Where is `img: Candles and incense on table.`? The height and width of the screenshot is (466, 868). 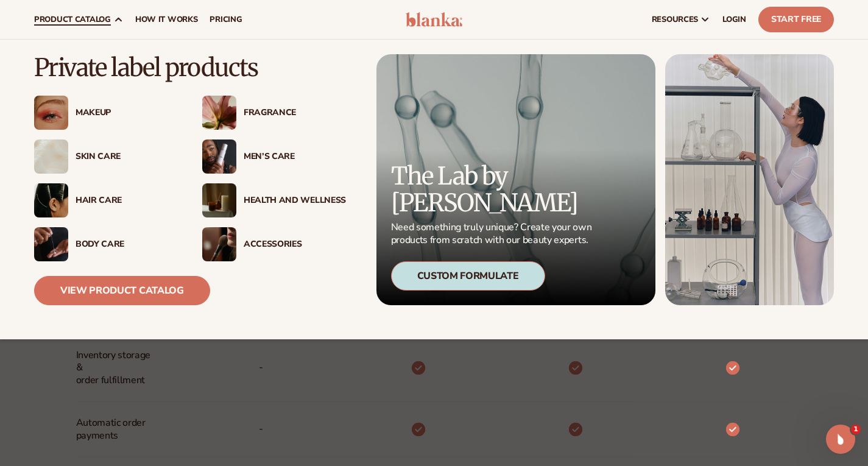
img: Candles and incense on table. is located at coordinates (219, 201).